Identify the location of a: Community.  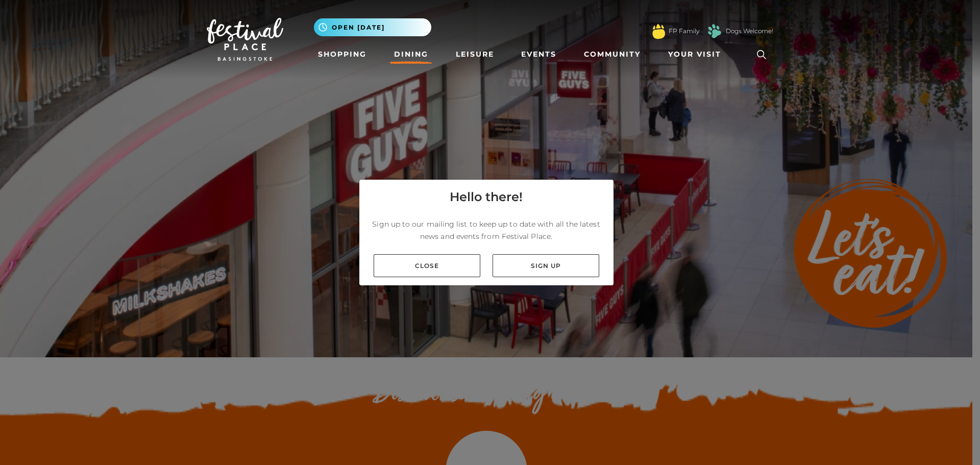
(612, 54).